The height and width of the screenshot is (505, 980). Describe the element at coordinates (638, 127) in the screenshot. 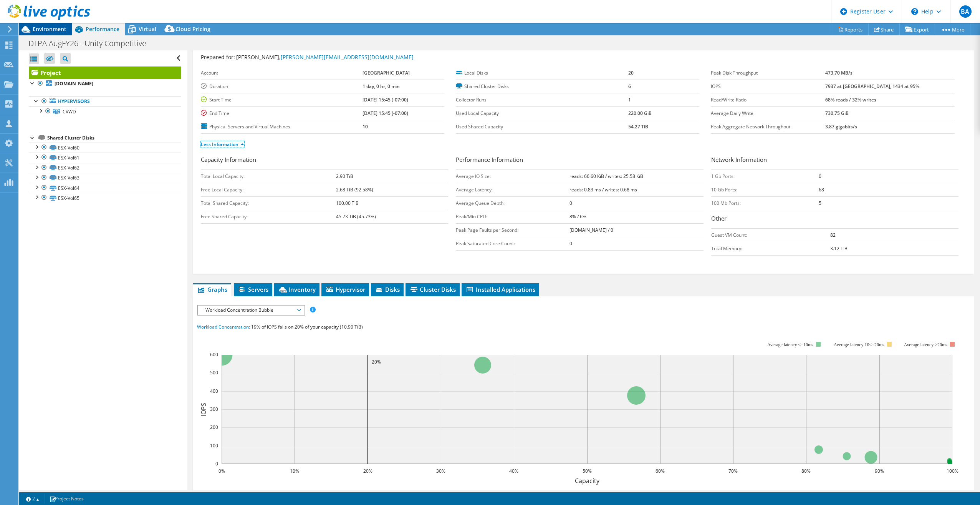

I see `b: 54.27 TiB` at that location.